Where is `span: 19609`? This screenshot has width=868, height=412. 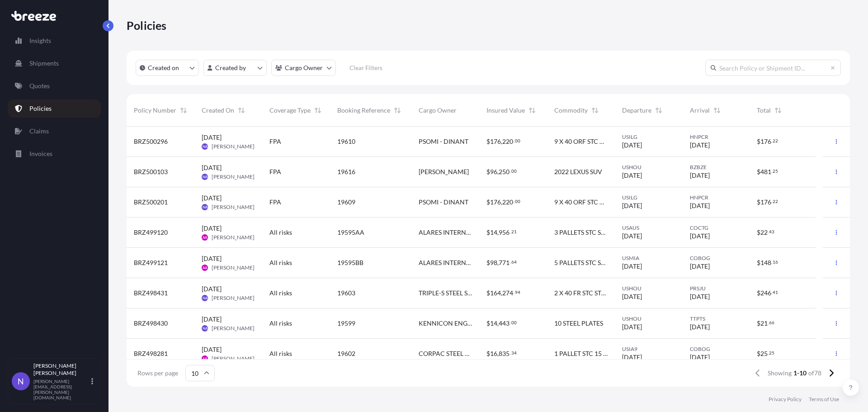
span: 19609 is located at coordinates (346, 202).